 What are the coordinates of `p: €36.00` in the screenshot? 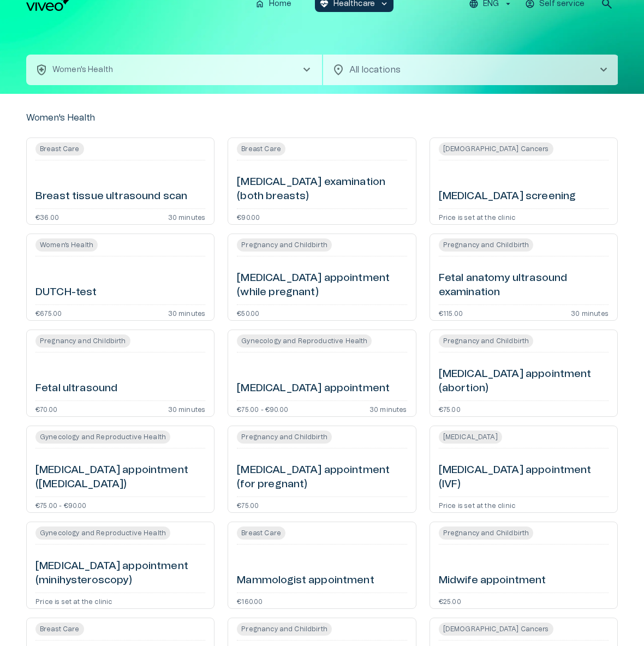 It's located at (47, 217).